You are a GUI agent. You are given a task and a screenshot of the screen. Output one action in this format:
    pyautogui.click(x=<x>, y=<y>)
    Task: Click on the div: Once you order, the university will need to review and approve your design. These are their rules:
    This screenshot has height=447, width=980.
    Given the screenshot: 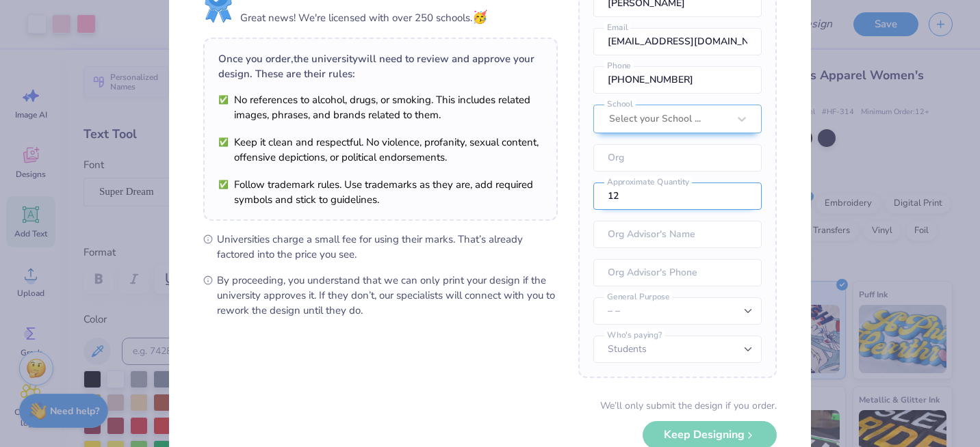 What is the action you would take?
    pyautogui.click(x=381, y=66)
    